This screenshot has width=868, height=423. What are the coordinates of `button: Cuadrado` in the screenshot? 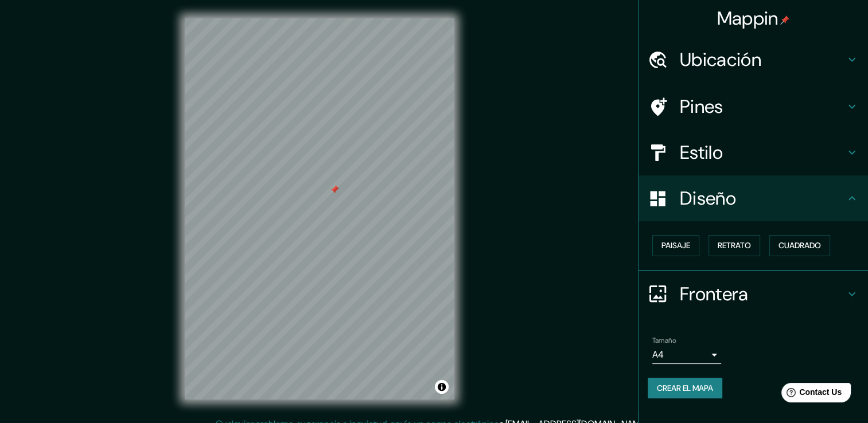 It's located at (799, 245).